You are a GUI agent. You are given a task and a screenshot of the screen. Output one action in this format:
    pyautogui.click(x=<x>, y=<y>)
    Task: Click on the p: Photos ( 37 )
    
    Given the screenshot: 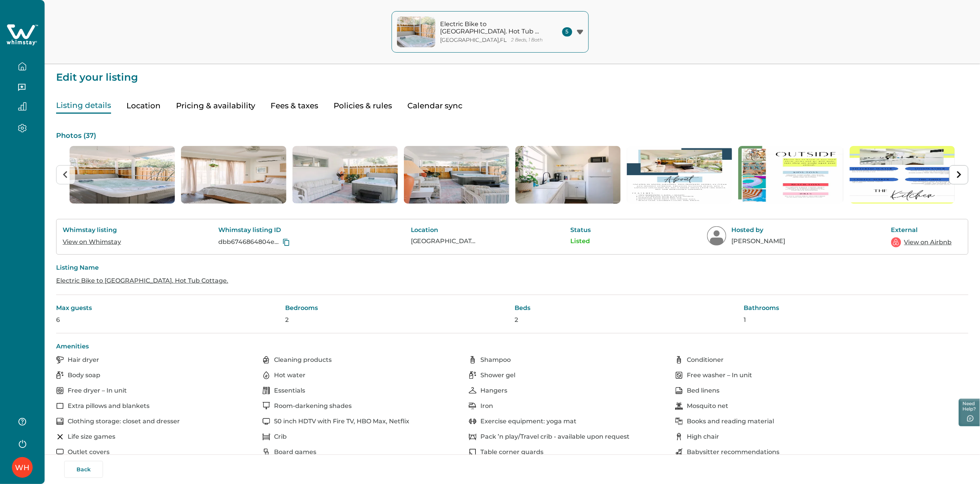 What is the action you would take?
    pyautogui.click(x=512, y=136)
    